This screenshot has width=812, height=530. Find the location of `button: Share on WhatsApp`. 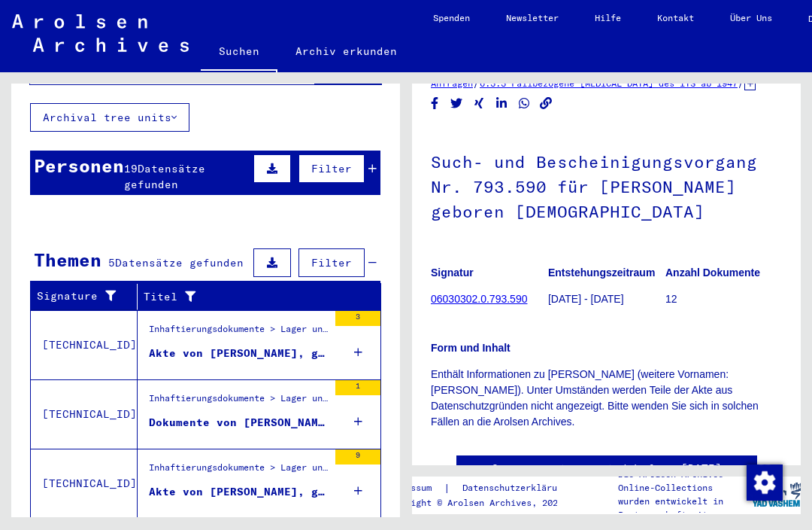

button: Share on WhatsApp is located at coordinates (524, 103).